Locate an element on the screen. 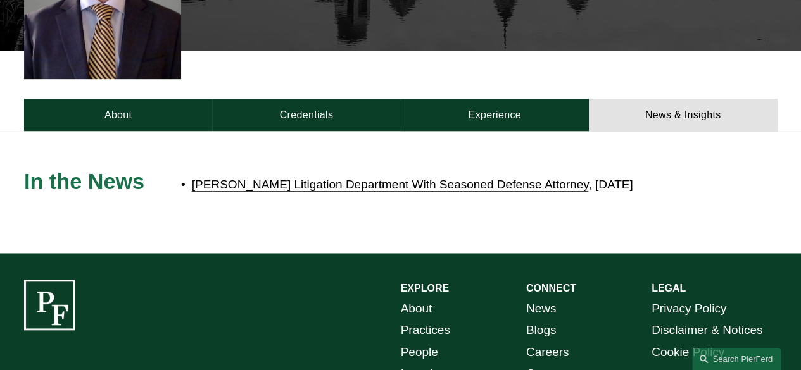  a: Search this site is located at coordinates (736, 359).